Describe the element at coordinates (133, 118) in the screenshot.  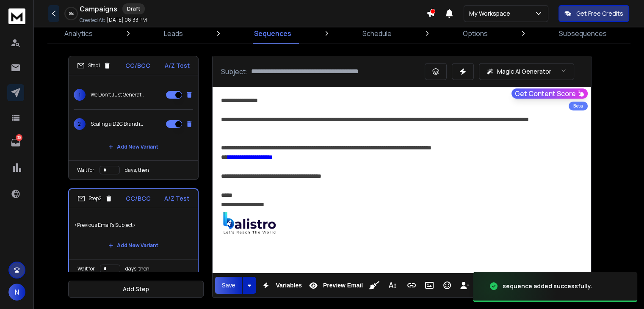
I see `li: Step1CC/BCCA/Z Test1We Don’t Just Generate Leads — We Build & Scale Your Brand2Scaling a D2C Bran...` at that location.